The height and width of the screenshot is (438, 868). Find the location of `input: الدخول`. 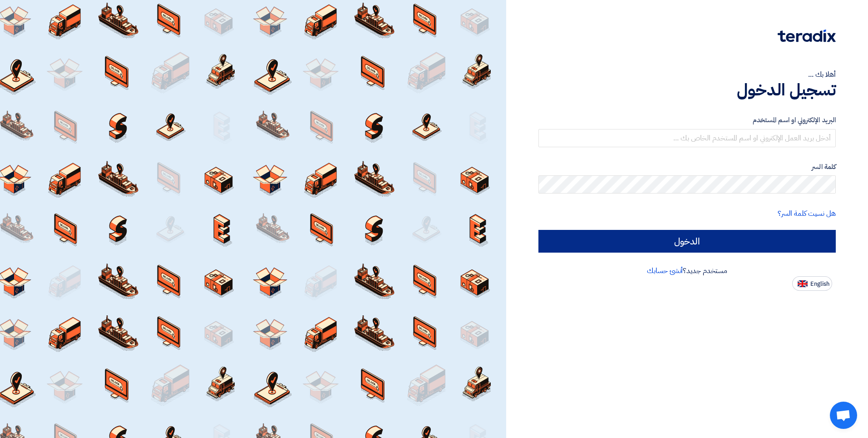

input: الدخول is located at coordinates (687, 241).